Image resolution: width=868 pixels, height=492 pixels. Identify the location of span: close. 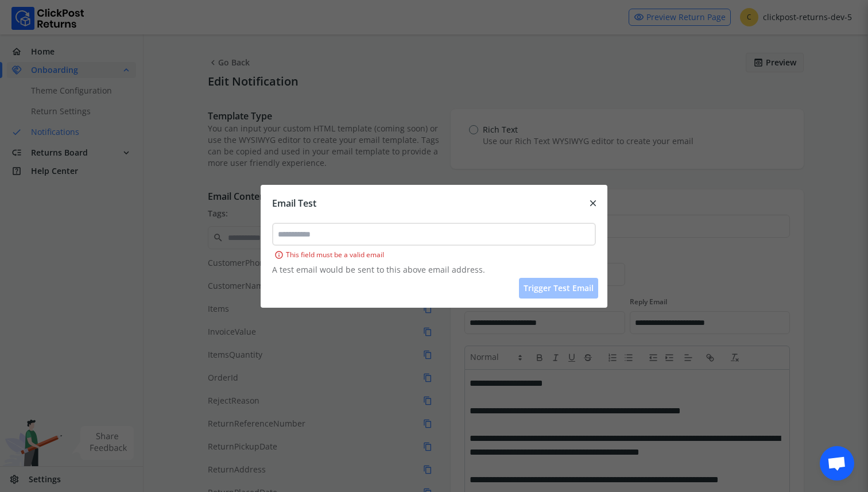
(593, 203).